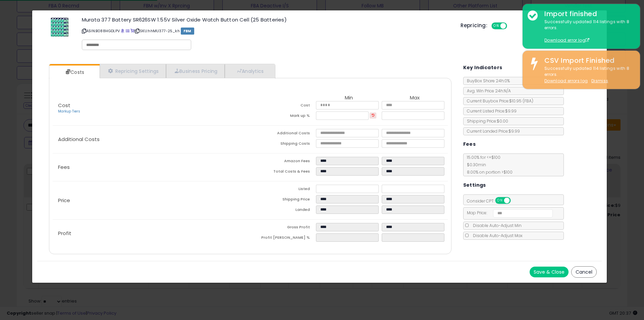 This screenshot has height=320, width=644. Describe the element at coordinates (496, 235) in the screenshot. I see `span: Disable Auto-Adjust Max` at that location.